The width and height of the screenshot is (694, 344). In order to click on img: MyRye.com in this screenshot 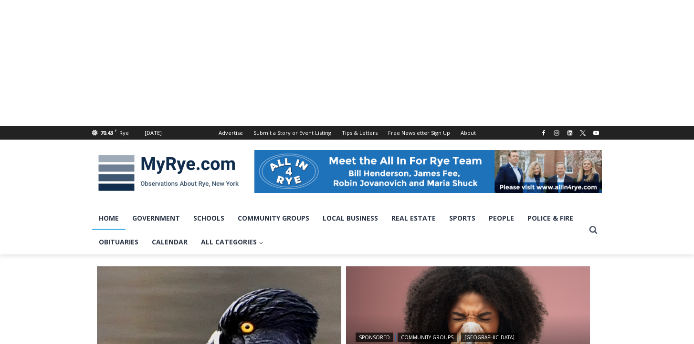, I will do `click(168, 173)`.